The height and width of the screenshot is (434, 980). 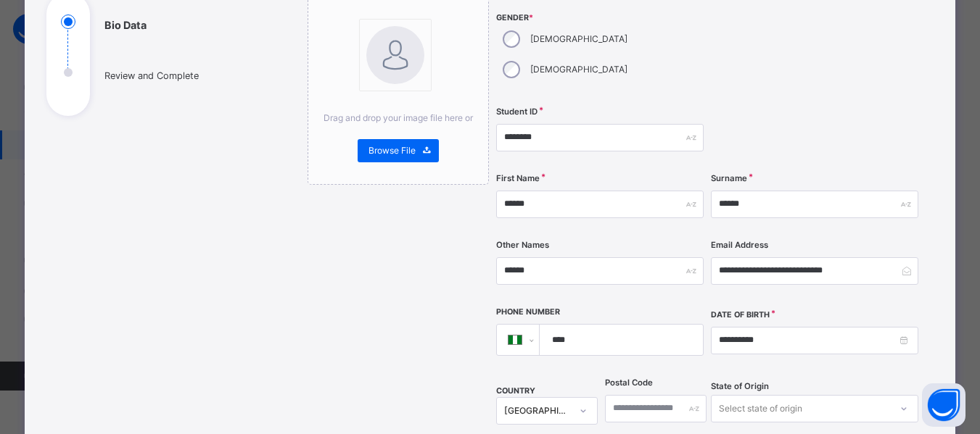 What do you see at coordinates (740, 245) in the screenshot?
I see `label: Email Address` at bounding box center [740, 245].